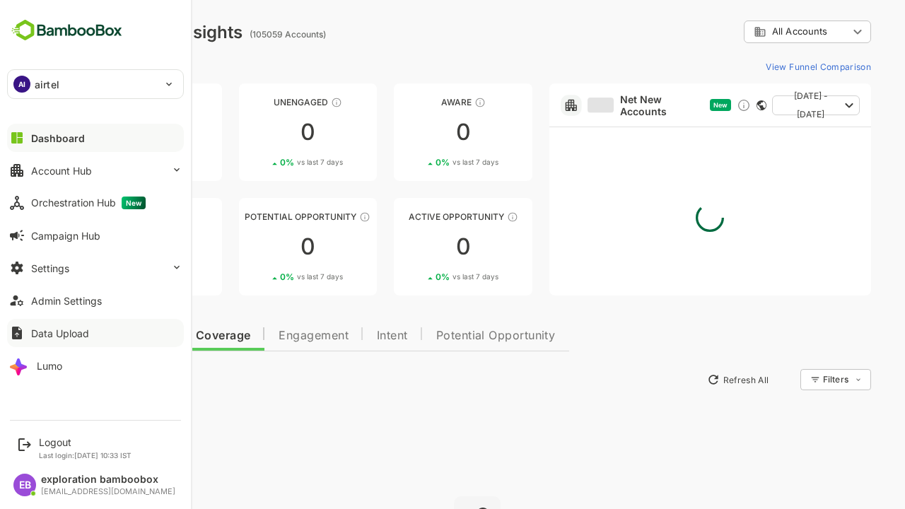  What do you see at coordinates (597, 105) in the screenshot?
I see `a: Net New Accounts` at bounding box center [597, 105].